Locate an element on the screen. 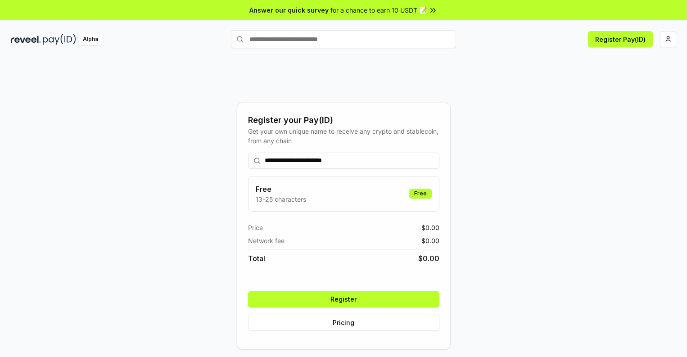 The image size is (687, 357). button: Register is located at coordinates (343, 299).